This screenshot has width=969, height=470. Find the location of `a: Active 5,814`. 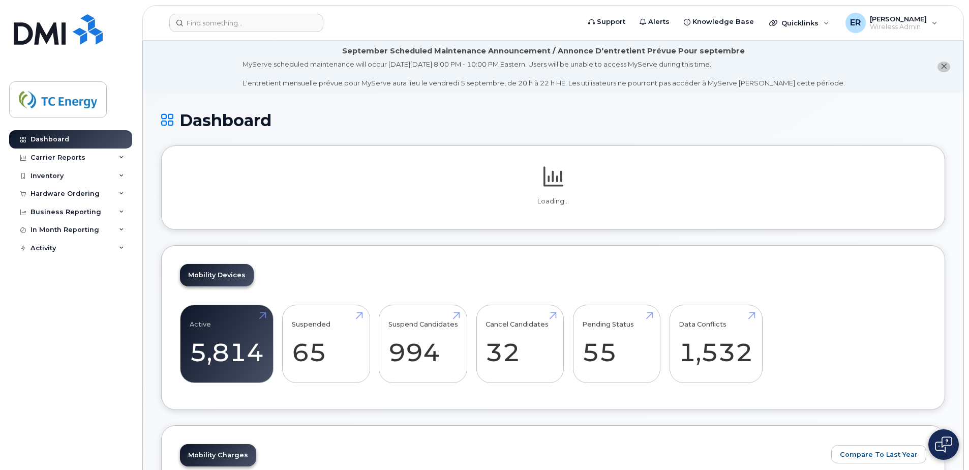

a: Active 5,814 is located at coordinates (227, 344).